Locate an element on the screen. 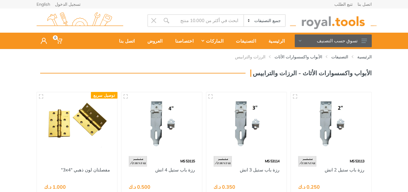  a: English is located at coordinates (43, 4).